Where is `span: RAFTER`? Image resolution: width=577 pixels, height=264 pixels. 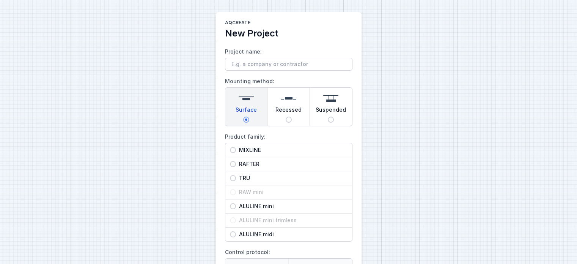 span: RAFTER is located at coordinates (292, 164).